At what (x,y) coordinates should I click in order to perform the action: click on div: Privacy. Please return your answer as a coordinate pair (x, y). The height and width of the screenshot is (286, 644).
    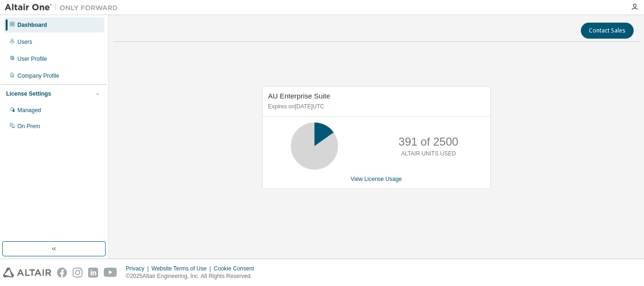
    Looking at the image, I should click on (138, 269).